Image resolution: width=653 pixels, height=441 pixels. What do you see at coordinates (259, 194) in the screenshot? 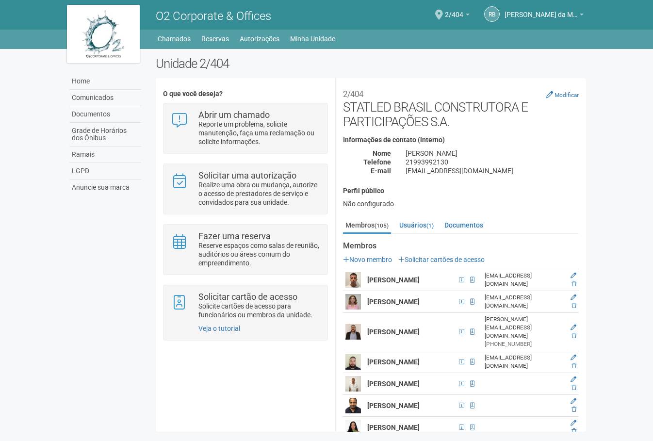
I see `p: Realize uma obra ou mudança, autorize o acesso de prestadores de serviço e convidados para sua un...` at bounding box center [259, 194].